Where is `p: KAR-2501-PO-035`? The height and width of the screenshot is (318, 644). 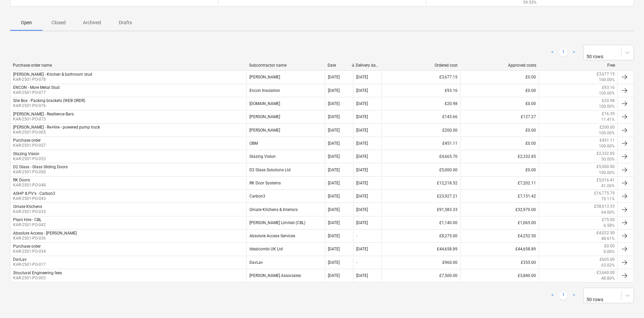
p: KAR-2501-PO-035 is located at coordinates (29, 212).